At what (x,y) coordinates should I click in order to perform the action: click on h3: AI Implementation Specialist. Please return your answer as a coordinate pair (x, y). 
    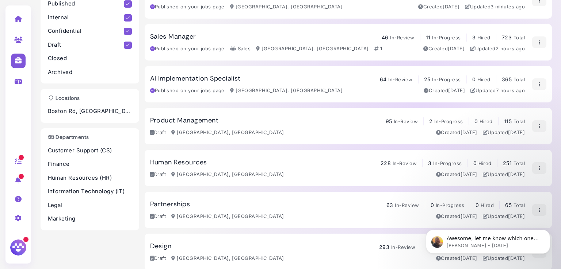
    Looking at the image, I should click on (195, 79).